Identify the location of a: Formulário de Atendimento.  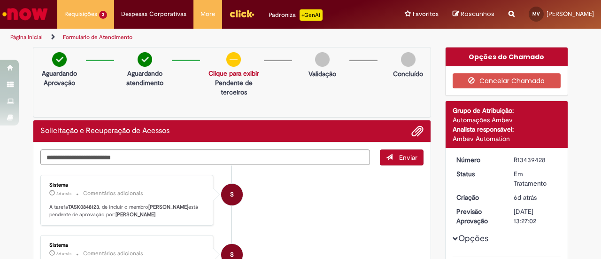
(98, 37).